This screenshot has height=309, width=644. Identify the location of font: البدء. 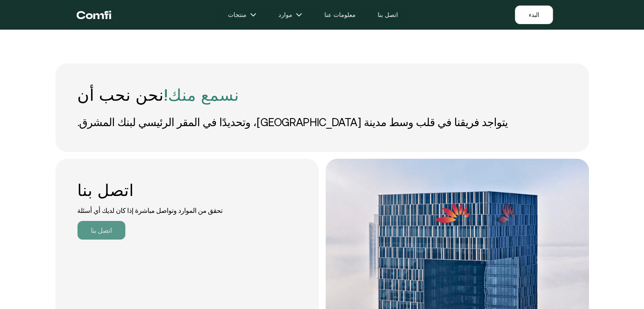
(534, 15).